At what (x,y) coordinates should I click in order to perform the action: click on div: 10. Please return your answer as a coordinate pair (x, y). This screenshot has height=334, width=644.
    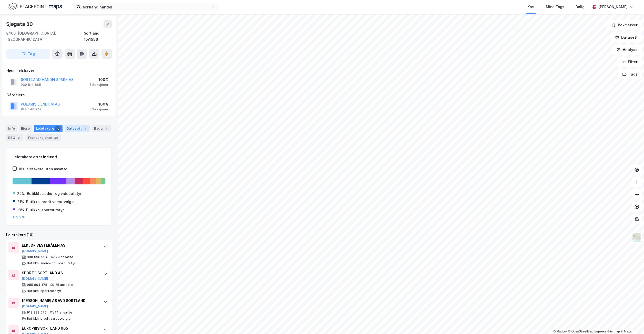
    Looking at the image, I should click on (58, 128).